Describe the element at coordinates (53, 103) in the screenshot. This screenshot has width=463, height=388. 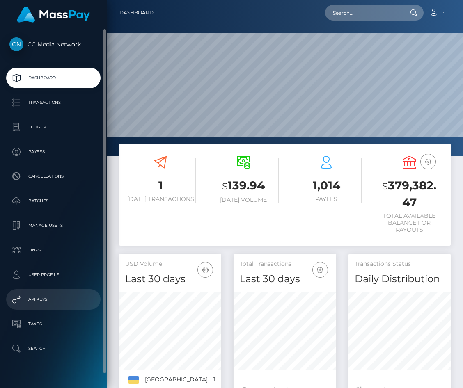
I see `p: Transactions` at that location.